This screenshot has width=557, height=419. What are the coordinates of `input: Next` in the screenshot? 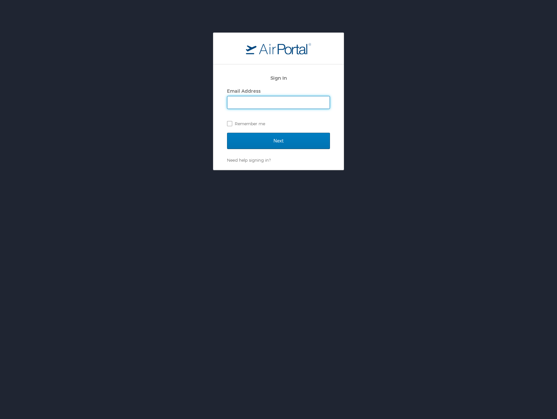 It's located at (278, 141).